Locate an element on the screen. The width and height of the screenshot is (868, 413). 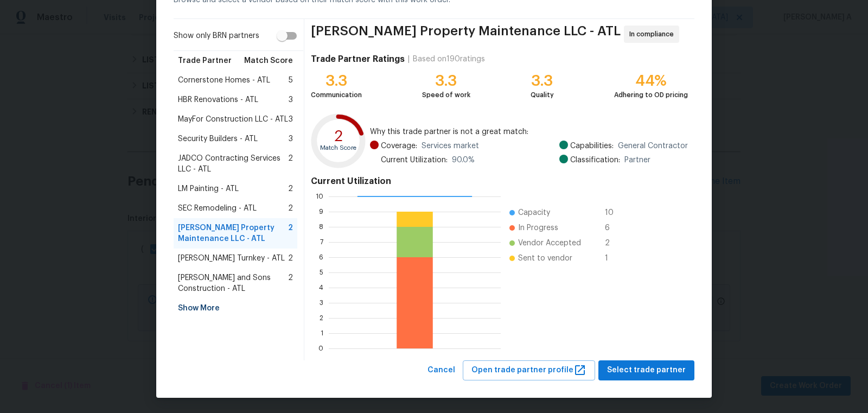
span: Open trade partner profile is located at coordinates (529, 370).